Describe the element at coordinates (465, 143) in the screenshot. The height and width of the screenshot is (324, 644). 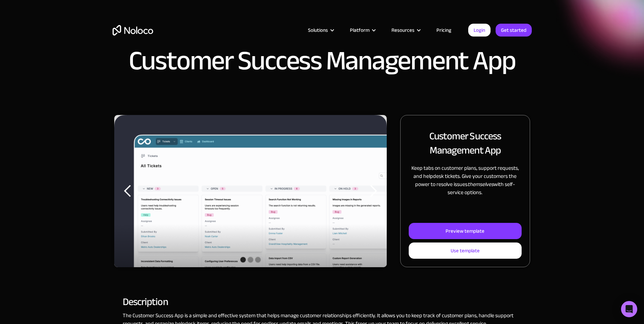
I see `h2: Customer Success Management App` at that location.